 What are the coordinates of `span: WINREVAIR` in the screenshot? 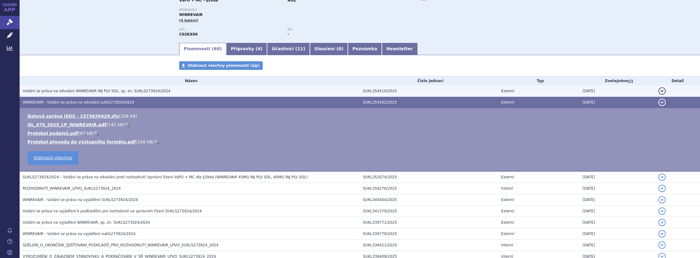 It's located at (191, 15).